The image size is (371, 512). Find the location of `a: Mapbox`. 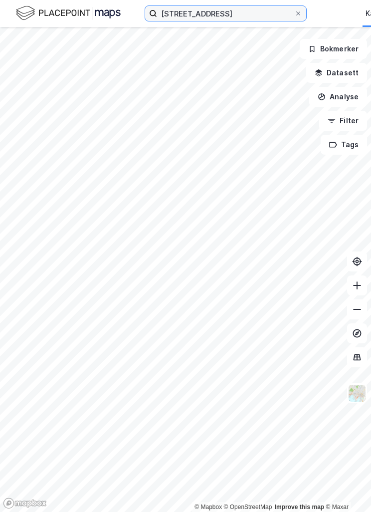

a: Mapbox is located at coordinates (208, 507).